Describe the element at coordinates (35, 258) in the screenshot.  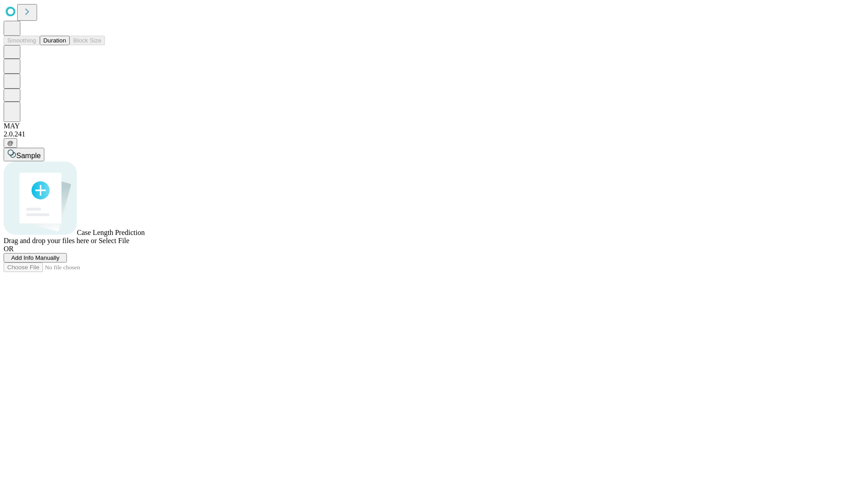
I see `span: Add Info Manually` at that location.